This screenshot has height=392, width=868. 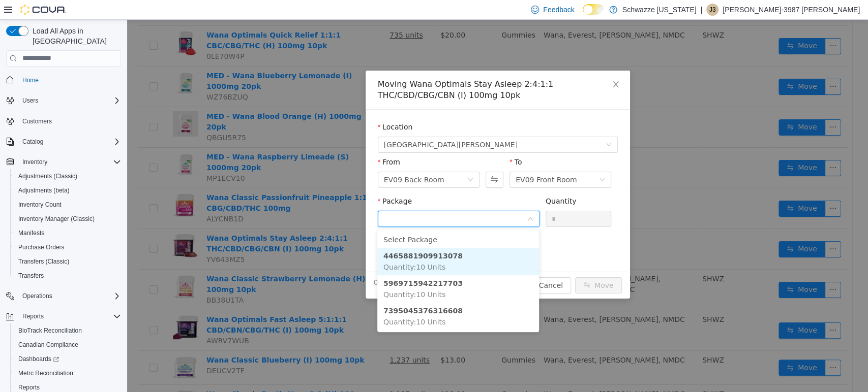 What do you see at coordinates (46, 373) in the screenshot?
I see `a: Metrc Reconciliation` at bounding box center [46, 373].